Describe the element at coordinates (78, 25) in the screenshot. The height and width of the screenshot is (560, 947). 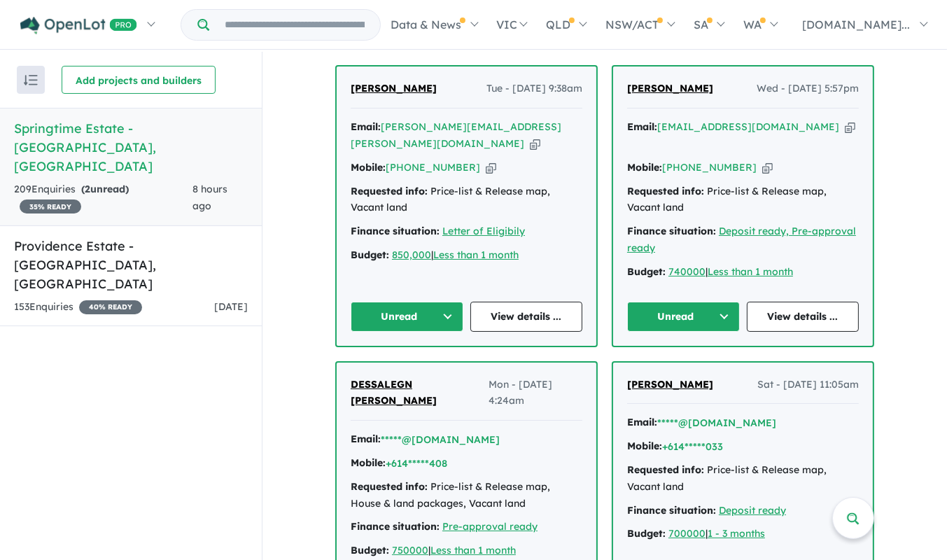
I see `img: Openlot PRO Logo White` at that location.